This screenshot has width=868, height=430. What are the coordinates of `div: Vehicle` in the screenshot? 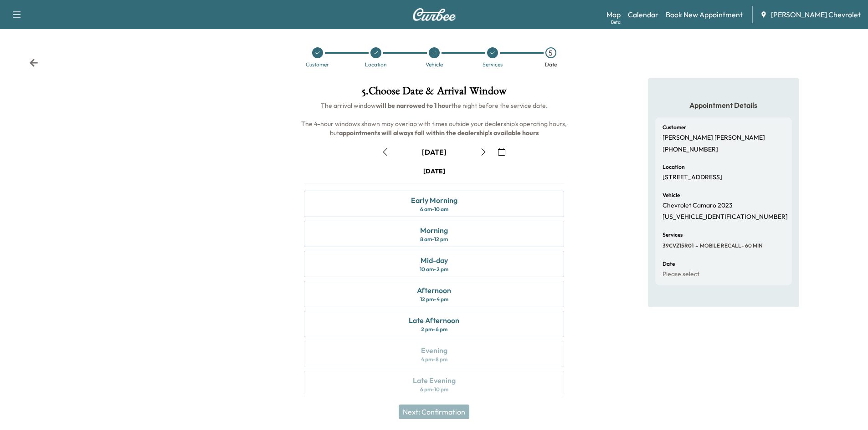 It's located at (434, 64).